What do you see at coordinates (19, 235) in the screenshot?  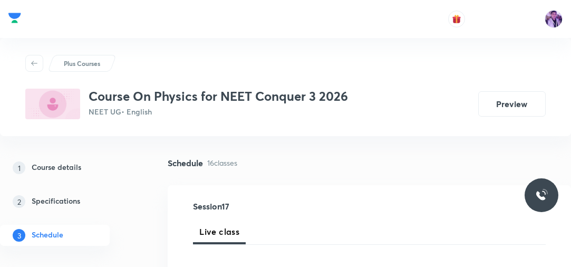 I see `p: 3` at bounding box center [19, 235].